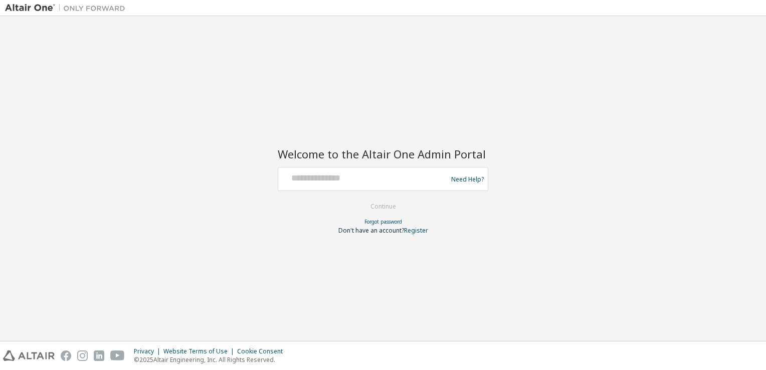 This screenshot has width=766, height=370. Describe the element at coordinates (211, 360) in the screenshot. I see `p: © 2025 Altair Engineering, Inc. All Rights Reserved.` at that location.